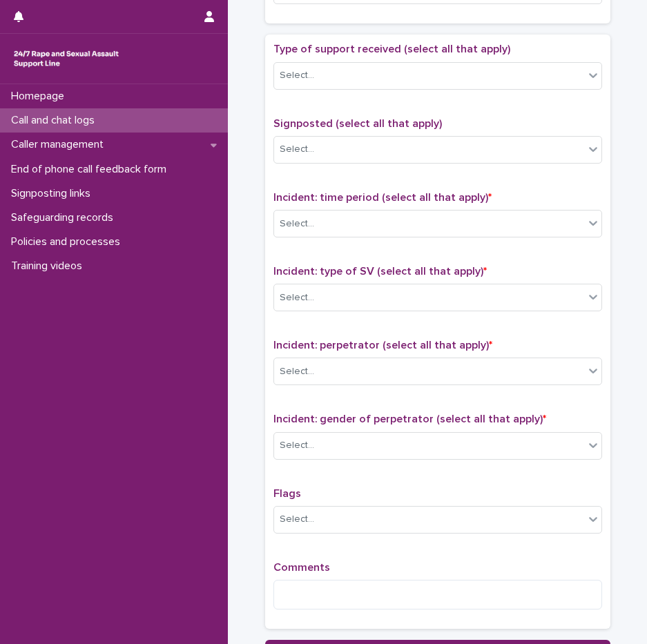 This screenshot has height=644, width=647. I want to click on span: Signposted (select all that apply), so click(358, 124).